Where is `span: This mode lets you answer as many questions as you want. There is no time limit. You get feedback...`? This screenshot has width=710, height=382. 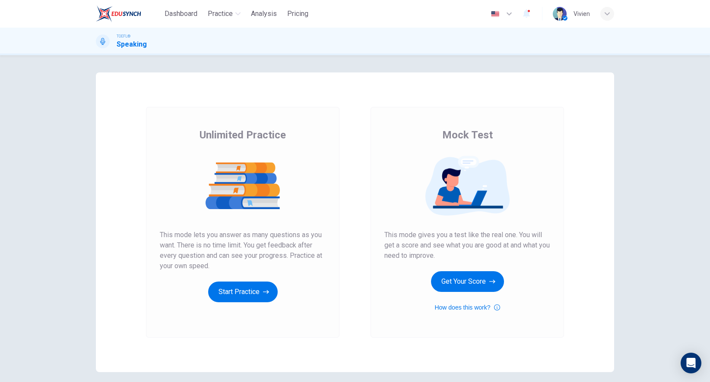 span: This mode lets you answer as many questions as you want. There is no time limit. You get feedback... is located at coordinates (243, 251).